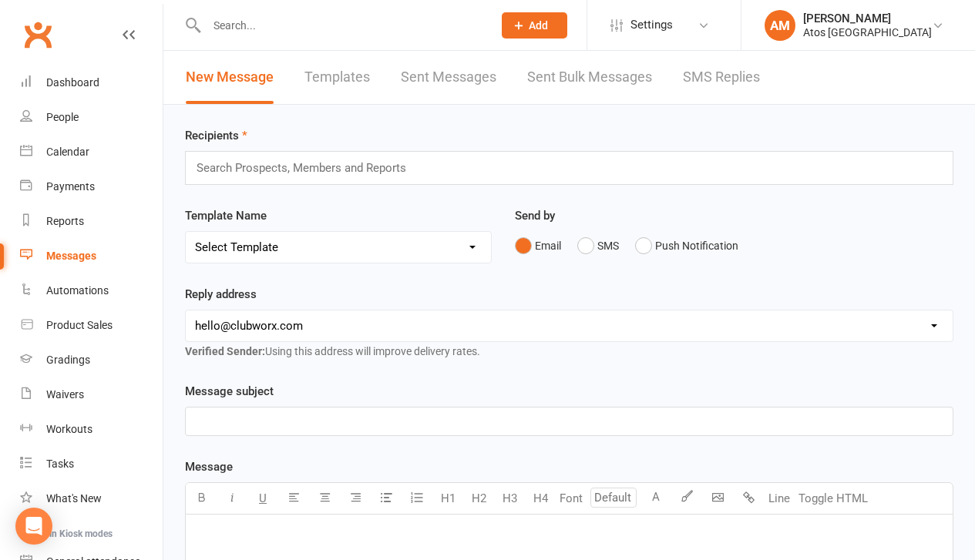  Describe the element at coordinates (70, 429) in the screenshot. I see `div: Workouts` at that location.